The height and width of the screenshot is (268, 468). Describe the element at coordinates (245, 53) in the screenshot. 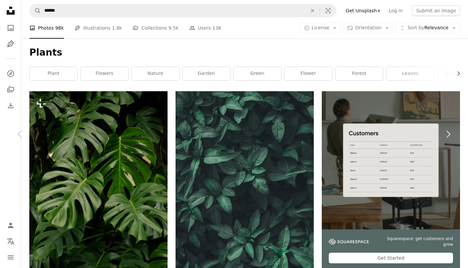

I see `h1: Plants` at that location.